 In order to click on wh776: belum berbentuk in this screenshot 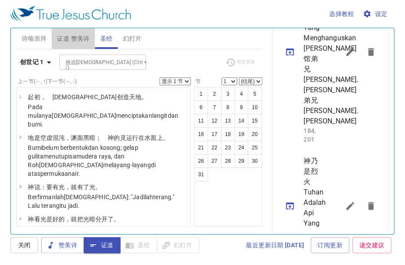, I will do `click(91, 161)`.